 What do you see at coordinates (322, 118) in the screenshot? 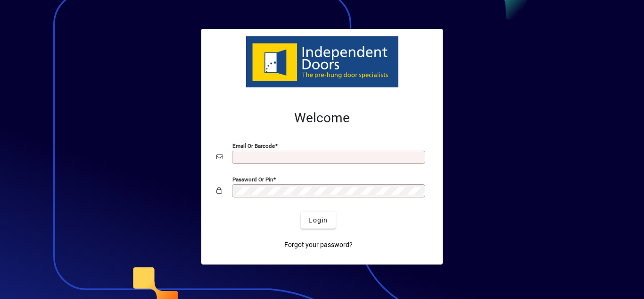
I see `h2: Welcome` at bounding box center [322, 118].